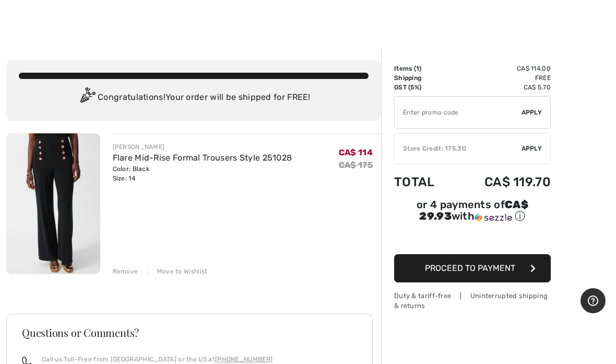 Image resolution: width=616 pixels, height=364 pixels. What do you see at coordinates (458, 113) in the screenshot?
I see `input: Promo code` at bounding box center [458, 113].